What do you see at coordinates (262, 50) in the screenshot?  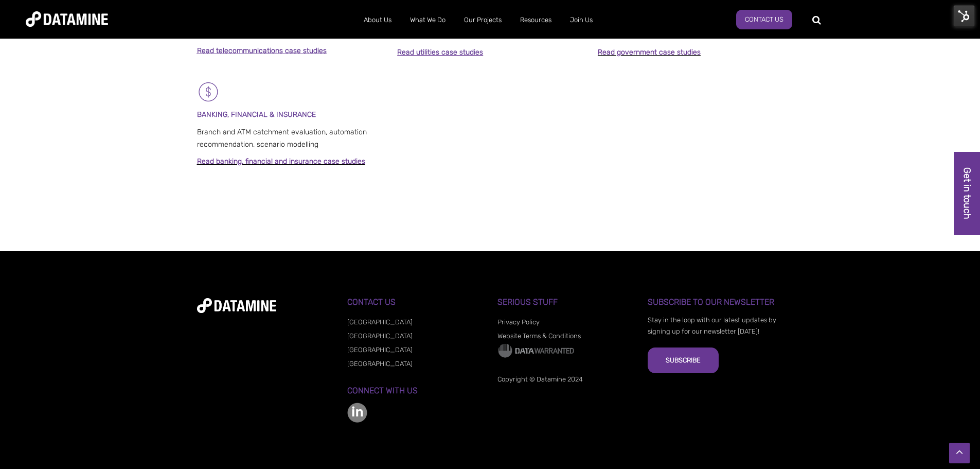 I see `a: Read telecommunications case studies` at bounding box center [262, 50].